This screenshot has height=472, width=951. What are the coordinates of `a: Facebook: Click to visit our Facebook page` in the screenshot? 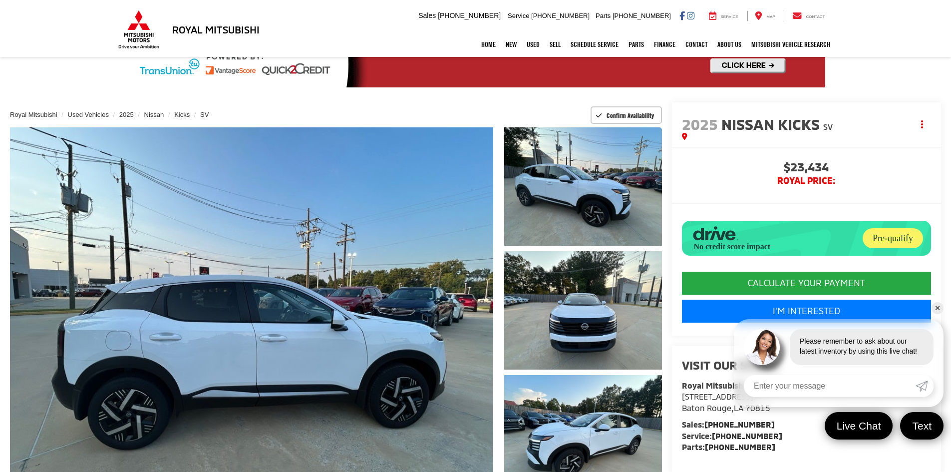 It's located at (682, 15).